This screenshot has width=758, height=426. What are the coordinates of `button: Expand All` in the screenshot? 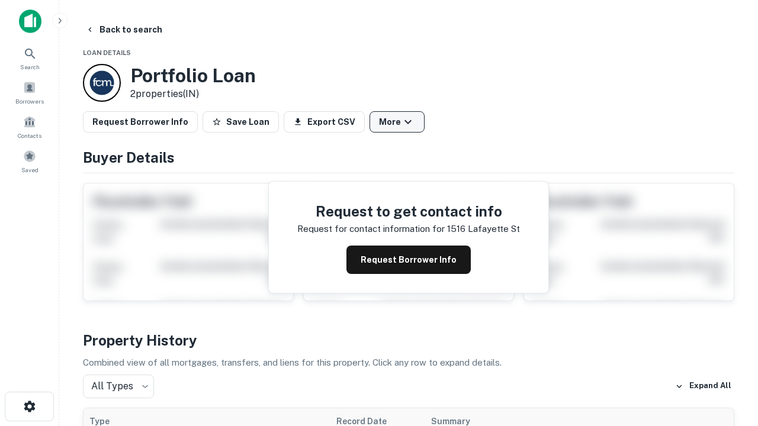 It's located at (703, 387).